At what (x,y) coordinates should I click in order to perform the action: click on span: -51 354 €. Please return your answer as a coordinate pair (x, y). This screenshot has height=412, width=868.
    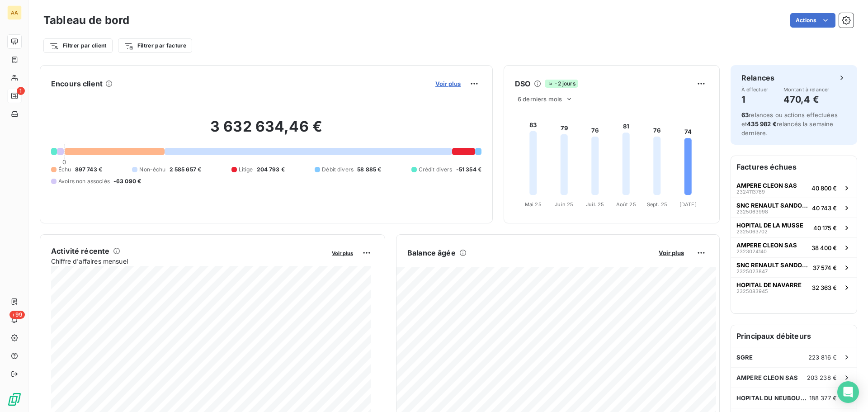
    Looking at the image, I should click on (469, 170).